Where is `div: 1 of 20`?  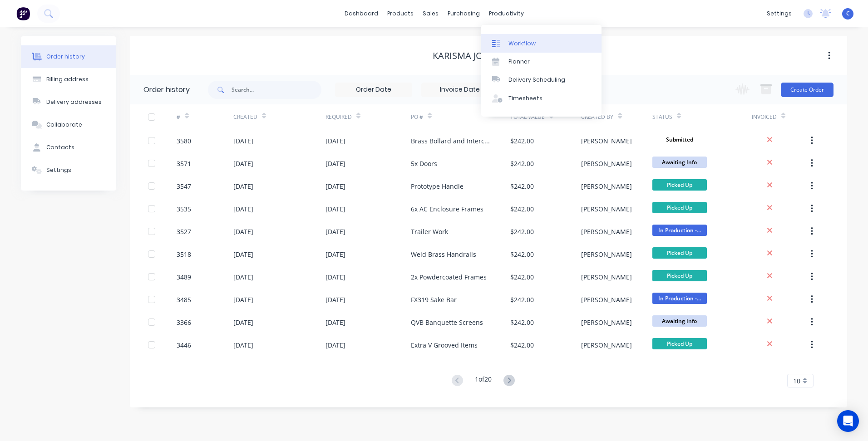
div: 1 of 20 is located at coordinates (483, 381).